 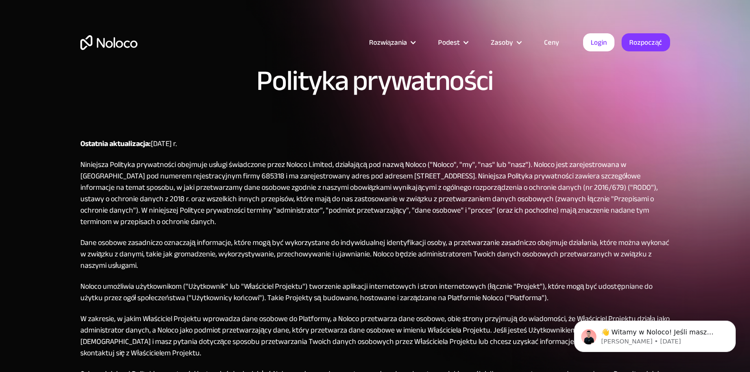 I want to click on div: powiadomienie o wiadomości od Darragh, 1 miesiąc temu. 👋 Witamy w Noloco! Jeśli masz jakieś pytan..., so click(x=95, y=36).